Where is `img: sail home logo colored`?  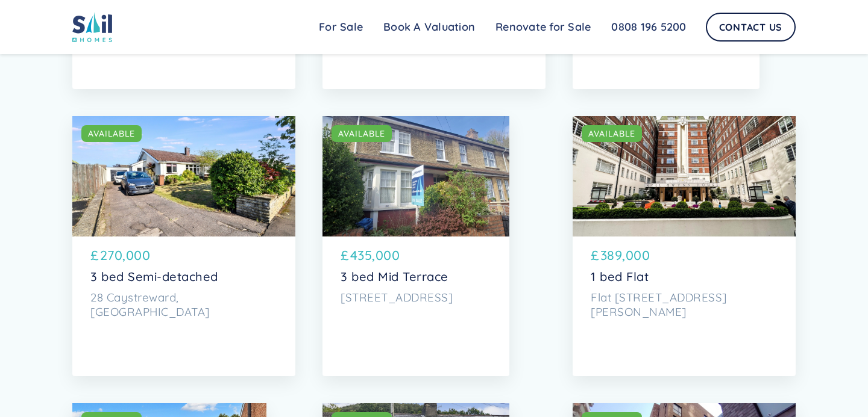
img: sail home logo colored is located at coordinates (92, 27).